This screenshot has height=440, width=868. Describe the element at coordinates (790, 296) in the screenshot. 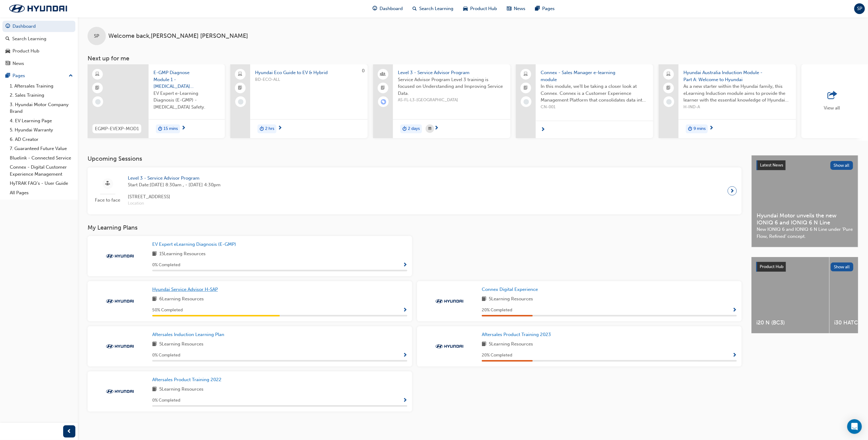

I see `a: i20 N (BC3)` at that location.